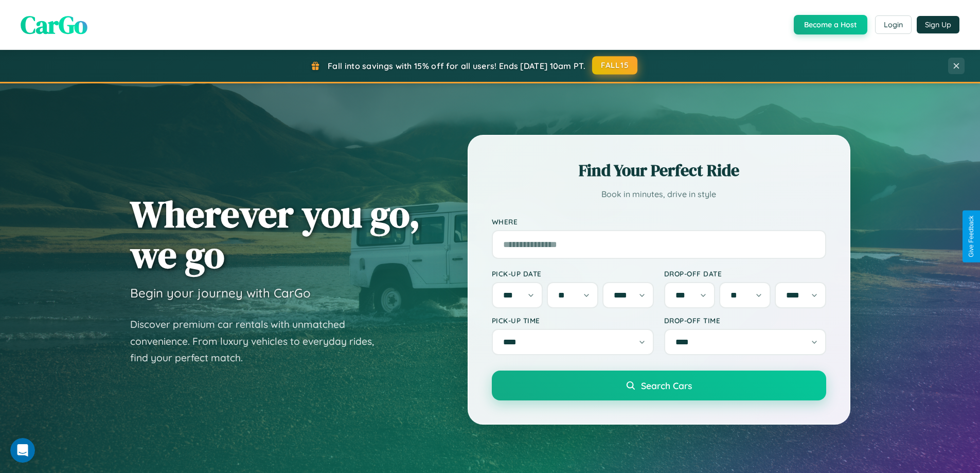  What do you see at coordinates (659, 221) in the screenshot?
I see `label: Where` at bounding box center [659, 221].